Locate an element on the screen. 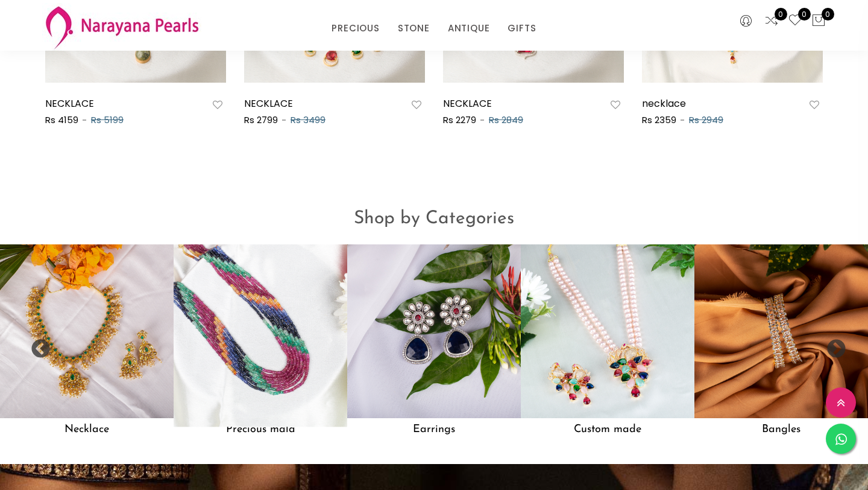 This screenshot has height=490, width=868. button: 0 is located at coordinates (819, 21).